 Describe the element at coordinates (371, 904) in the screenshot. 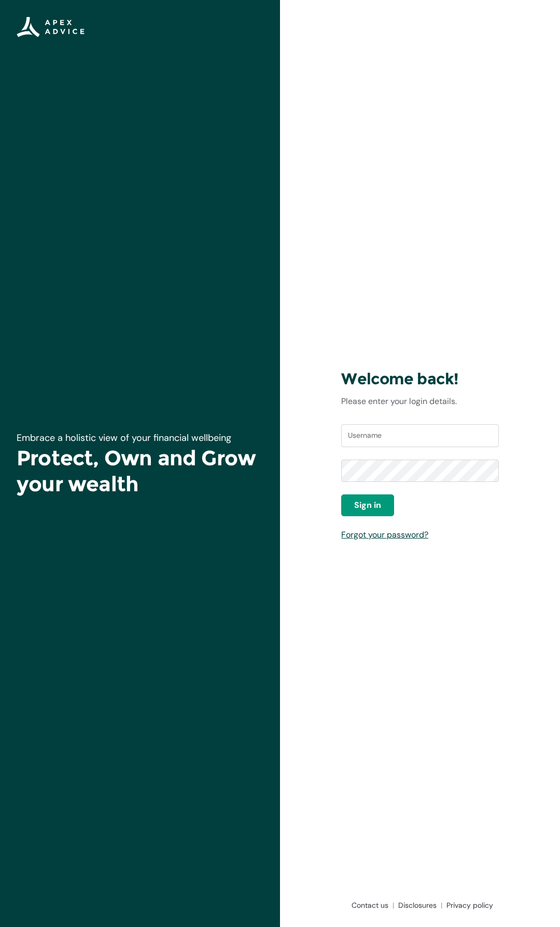

I see `a: Contact us` at that location.